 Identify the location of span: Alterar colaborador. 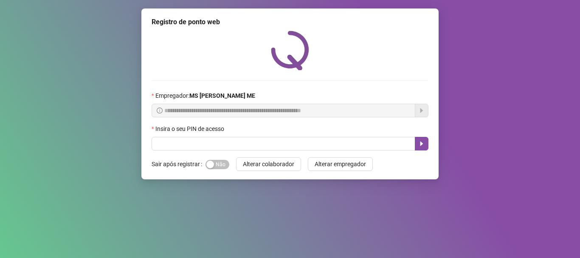
(268, 164).